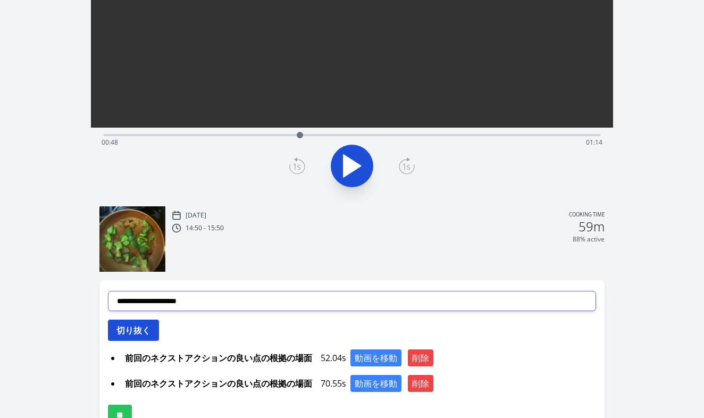  Describe the element at coordinates (589, 239) in the screenshot. I see `p: 88% active` at that location.